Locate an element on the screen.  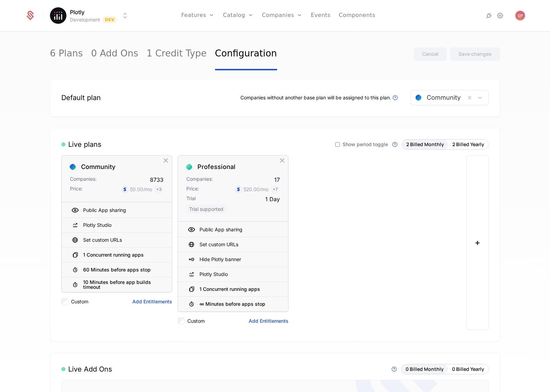
div: CommunityCompanies:8733Price:$0.00/mo+3Public App sharingPlotly StudioSet custom URLs1 Concurrent... is located at coordinates (117, 242).